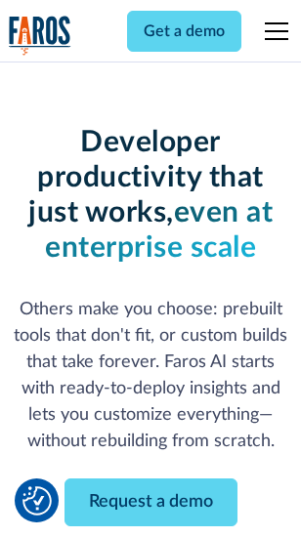 This screenshot has width=301, height=537. What do you see at coordinates (272, 31) in the screenshot?
I see `div: menu` at bounding box center [272, 31].